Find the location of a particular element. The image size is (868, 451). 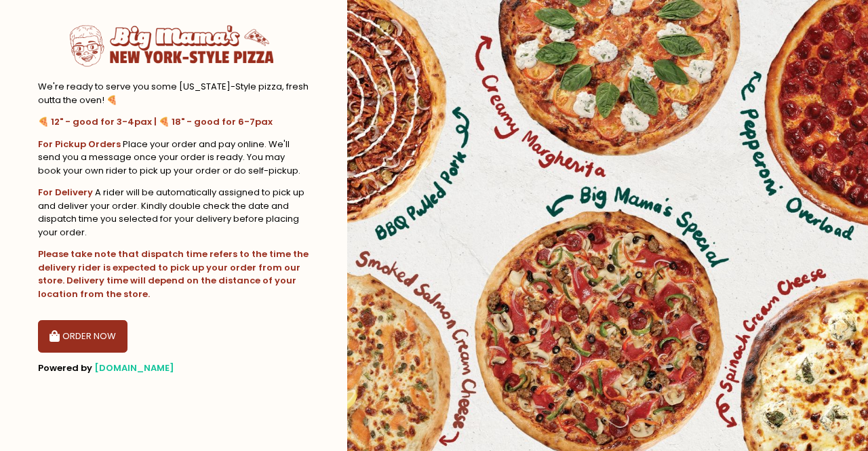

div: Place your order and pay online. We'll send you a message once your order is ready. You may book ... is located at coordinates (174, 157).